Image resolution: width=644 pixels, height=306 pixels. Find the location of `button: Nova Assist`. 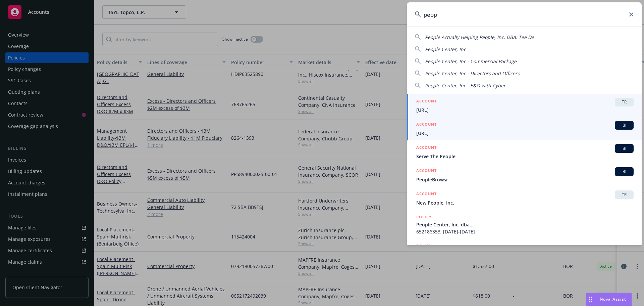

button: Nova Assist is located at coordinates (609, 299).